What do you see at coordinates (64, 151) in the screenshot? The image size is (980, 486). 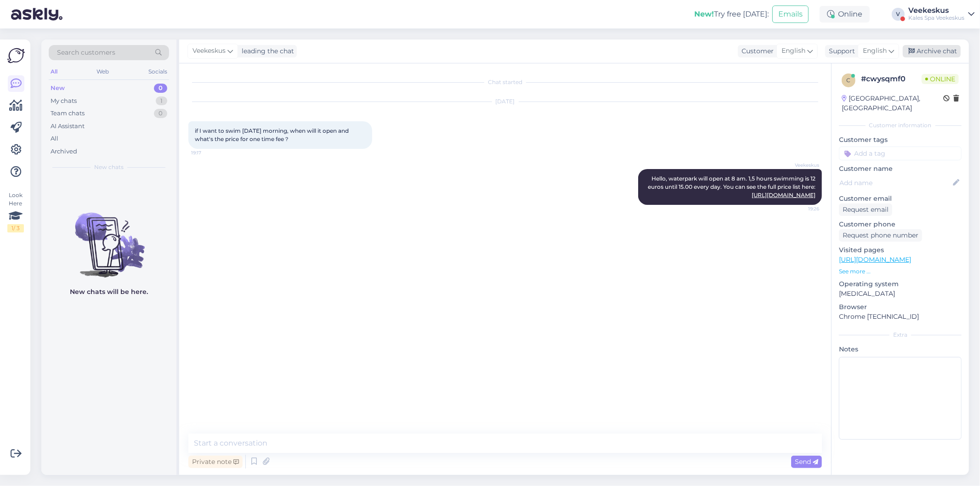 I see `div: Archived` at bounding box center [64, 151].